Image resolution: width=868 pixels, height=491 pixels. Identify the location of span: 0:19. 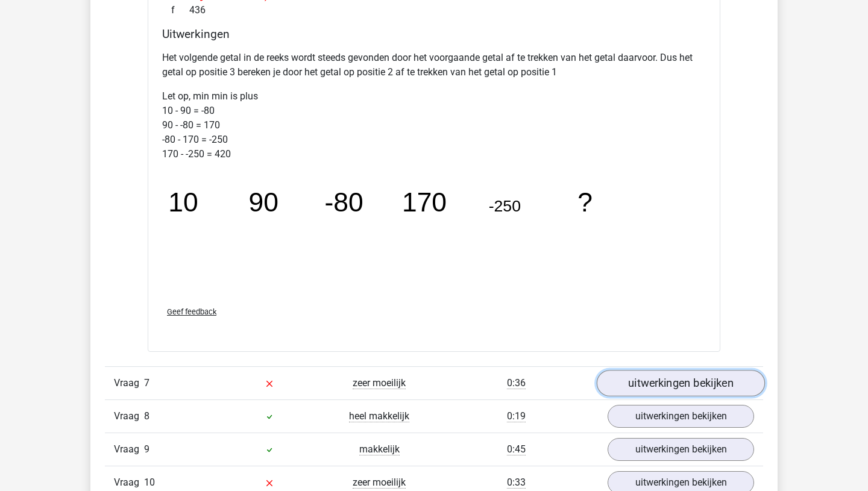
(516, 417).